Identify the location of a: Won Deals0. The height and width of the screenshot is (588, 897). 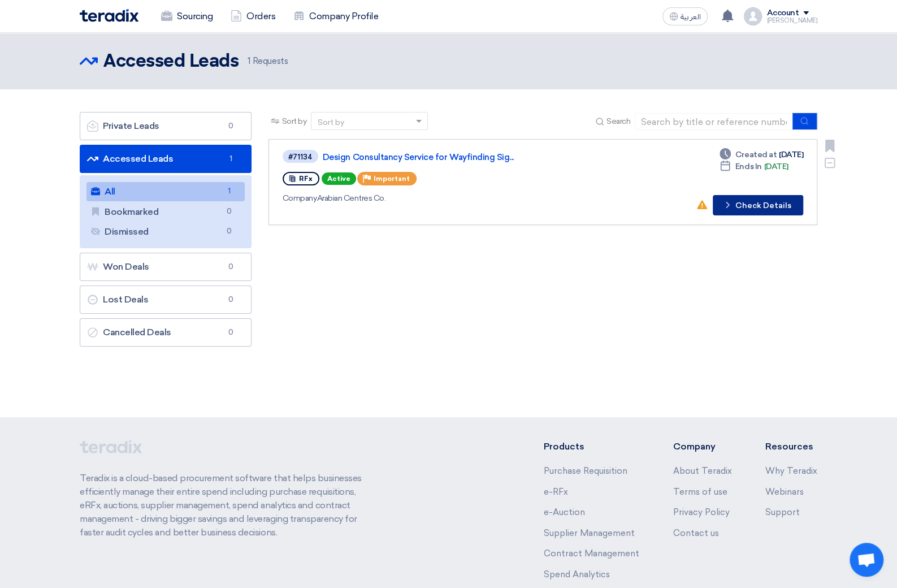
(165, 266).